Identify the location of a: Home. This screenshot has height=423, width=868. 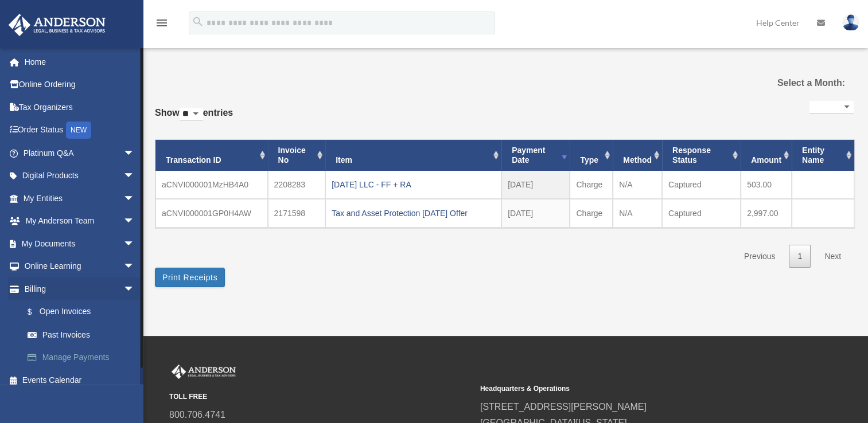
(80, 62).